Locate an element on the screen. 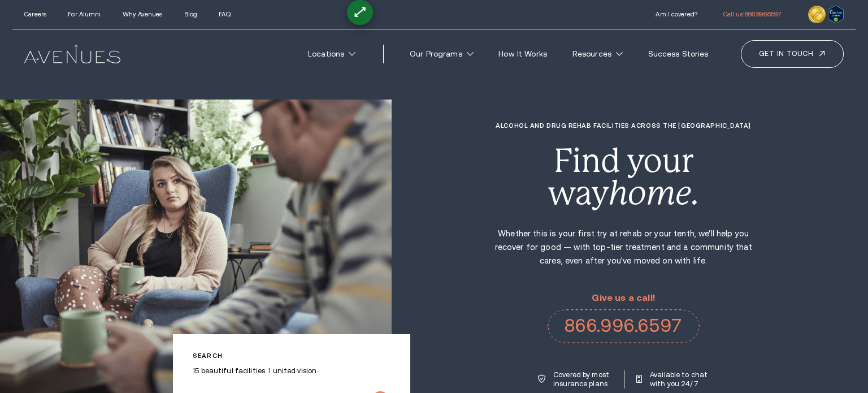  a: 866.996.6597 is located at coordinates (624, 326).